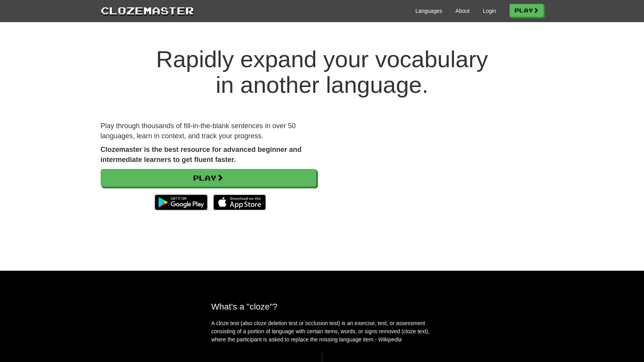  I want to click on p: Play through thousands of fill-in-the-blank sentences in over 50 languages, learn in context, and..., so click(208, 131).